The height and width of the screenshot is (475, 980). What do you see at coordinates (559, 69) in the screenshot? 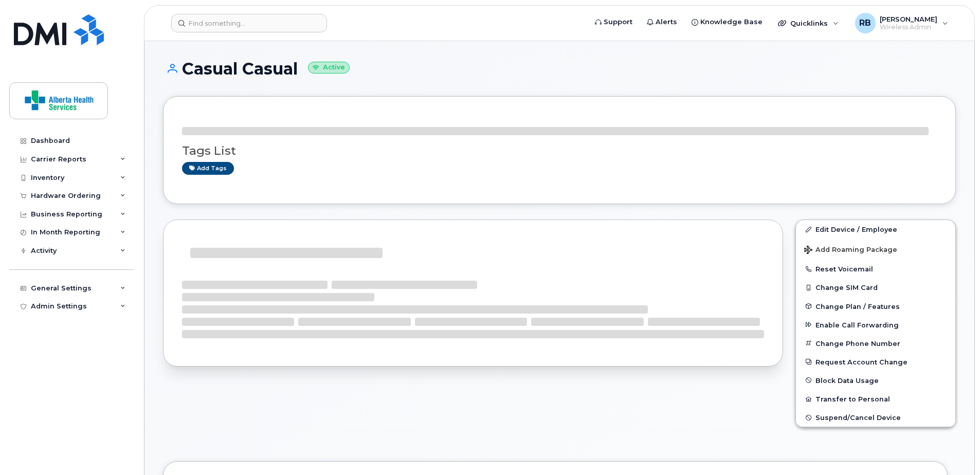
I see `h1: Casual Casual` at bounding box center [559, 69].